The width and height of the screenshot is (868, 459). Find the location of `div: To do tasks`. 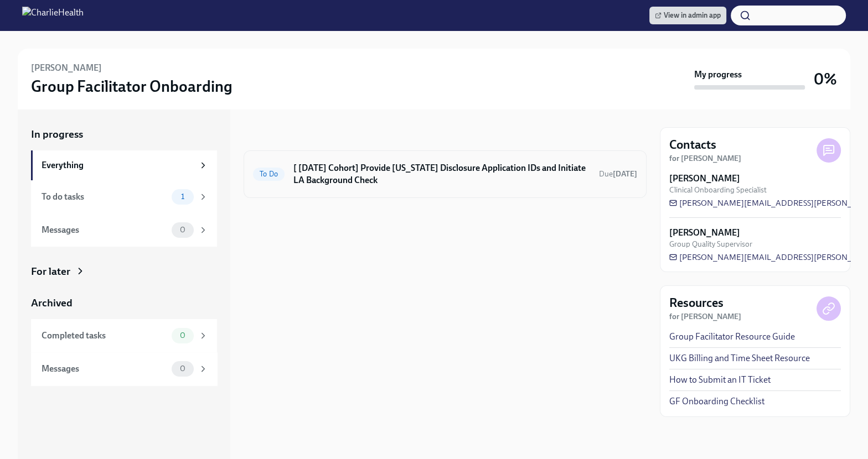

div: To do tasks is located at coordinates (104, 197).